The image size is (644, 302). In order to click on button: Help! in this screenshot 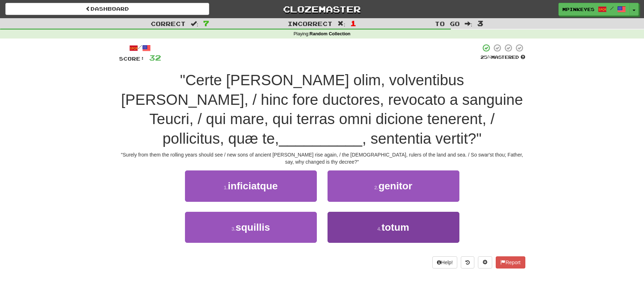, I will do `click(445, 262)`.